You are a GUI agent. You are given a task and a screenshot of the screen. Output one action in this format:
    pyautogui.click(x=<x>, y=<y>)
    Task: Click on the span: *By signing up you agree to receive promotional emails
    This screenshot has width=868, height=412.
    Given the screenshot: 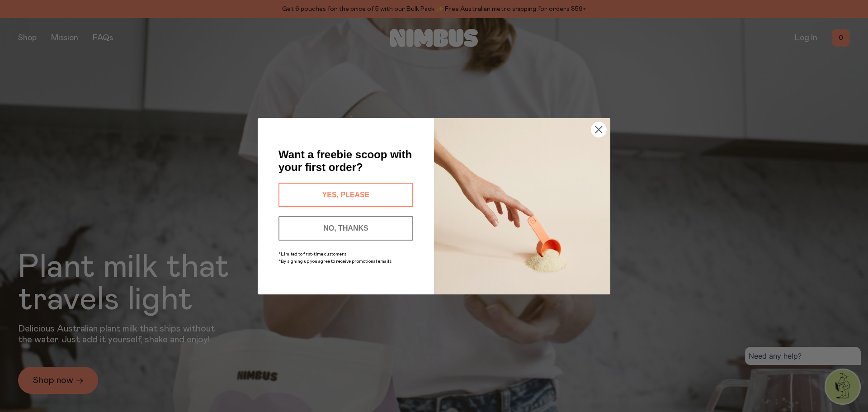 What is the action you would take?
    pyautogui.click(x=335, y=261)
    